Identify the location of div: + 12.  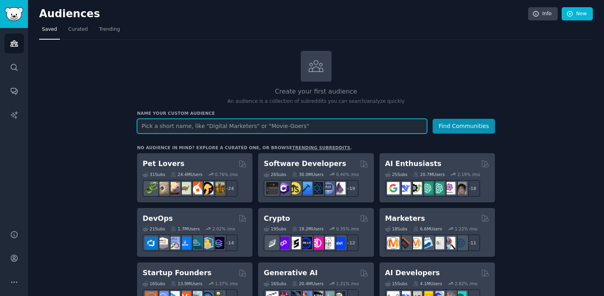
(350, 242).